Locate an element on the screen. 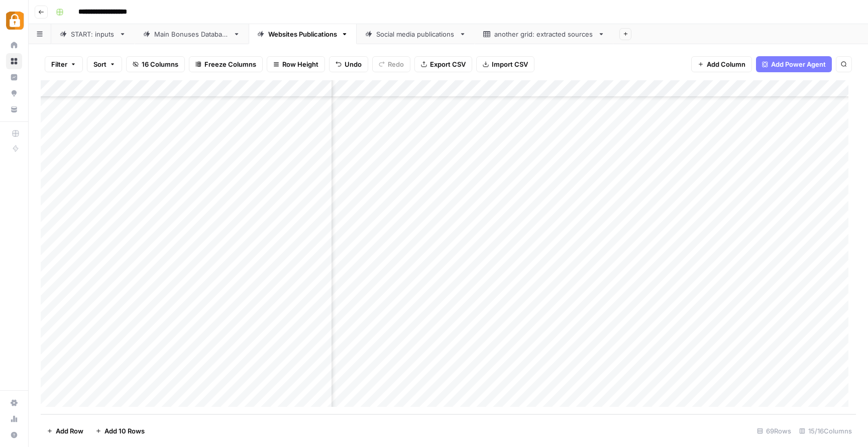 This screenshot has height=447, width=868. a: Your Data is located at coordinates (14, 110).